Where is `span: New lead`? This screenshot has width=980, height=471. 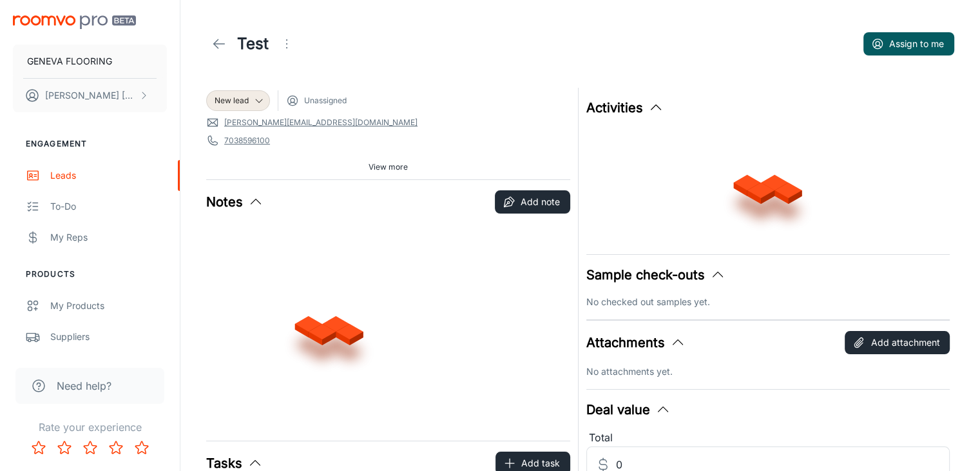
span: New lead is located at coordinates (231, 100).